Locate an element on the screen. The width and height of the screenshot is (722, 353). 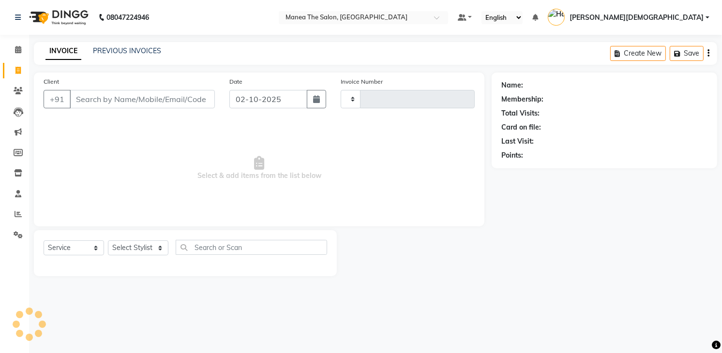
button: +91 is located at coordinates (57, 99).